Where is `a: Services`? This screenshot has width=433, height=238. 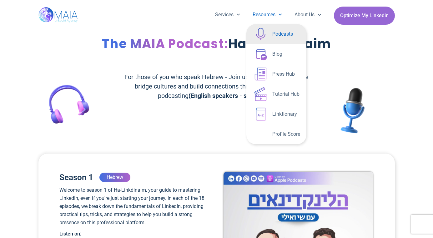 a: Services is located at coordinates (228, 15).